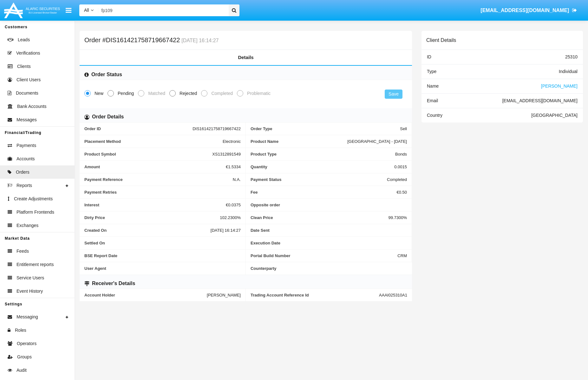 The height and width of the screenshot is (380, 588). What do you see at coordinates (325, 129) in the screenshot?
I see `span: Order Type` at bounding box center [325, 129].